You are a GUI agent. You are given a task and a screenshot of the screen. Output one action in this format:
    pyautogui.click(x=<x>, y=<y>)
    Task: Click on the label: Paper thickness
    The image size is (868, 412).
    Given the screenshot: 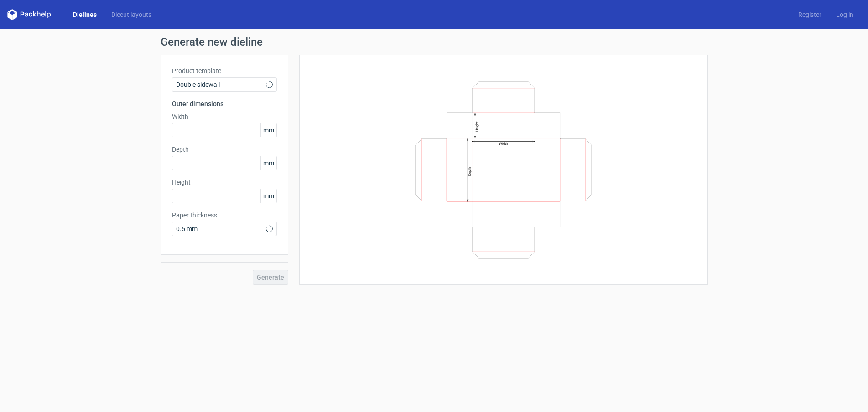 What is the action you would take?
    pyautogui.click(x=225, y=215)
    